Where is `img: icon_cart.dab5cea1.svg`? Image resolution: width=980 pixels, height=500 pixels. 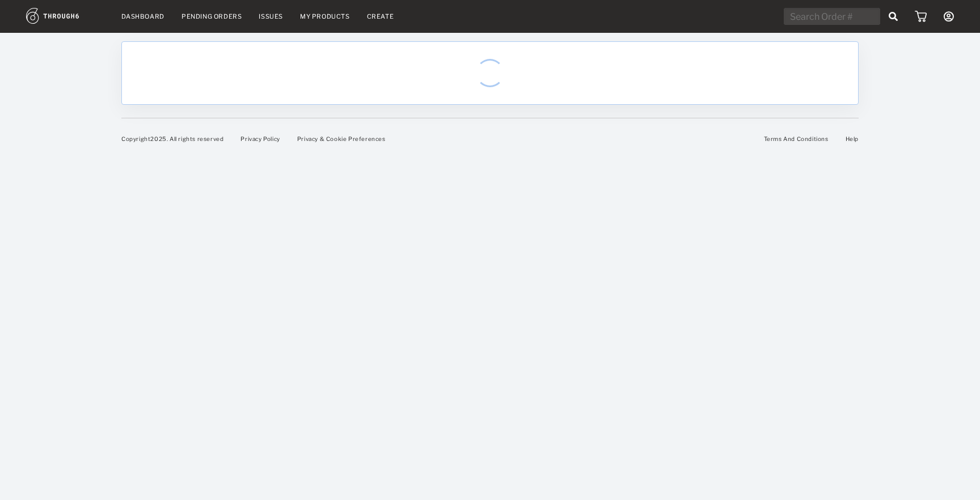 img: icon_cart.dab5cea1.svg is located at coordinates (921, 17).